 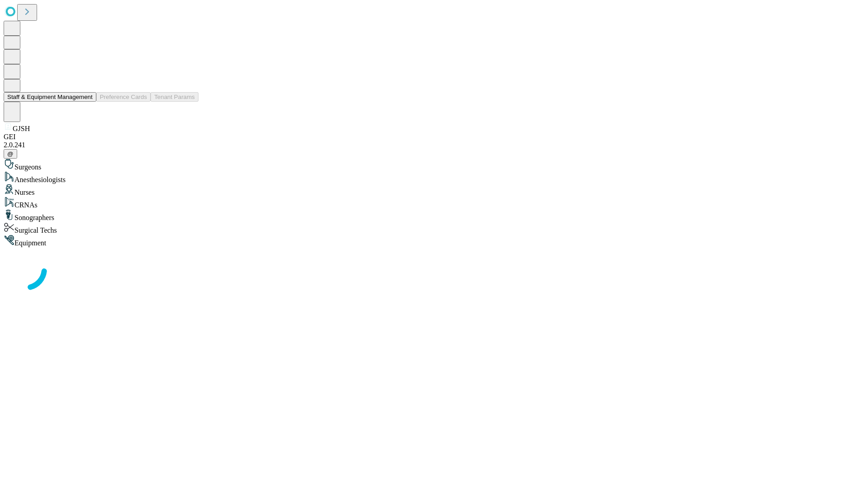 What do you see at coordinates (434, 203) in the screenshot?
I see `div: CRNAs` at bounding box center [434, 203].